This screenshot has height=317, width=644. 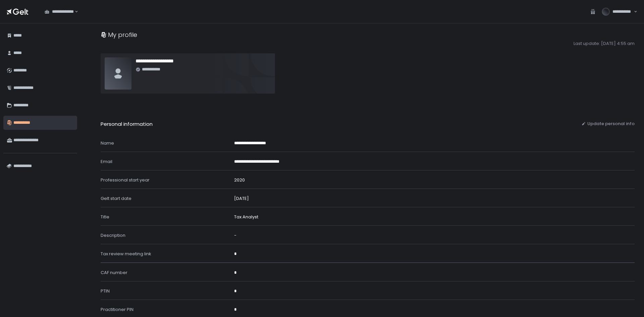 What do you see at coordinates (113, 235) in the screenshot?
I see `span: Description` at bounding box center [113, 235].